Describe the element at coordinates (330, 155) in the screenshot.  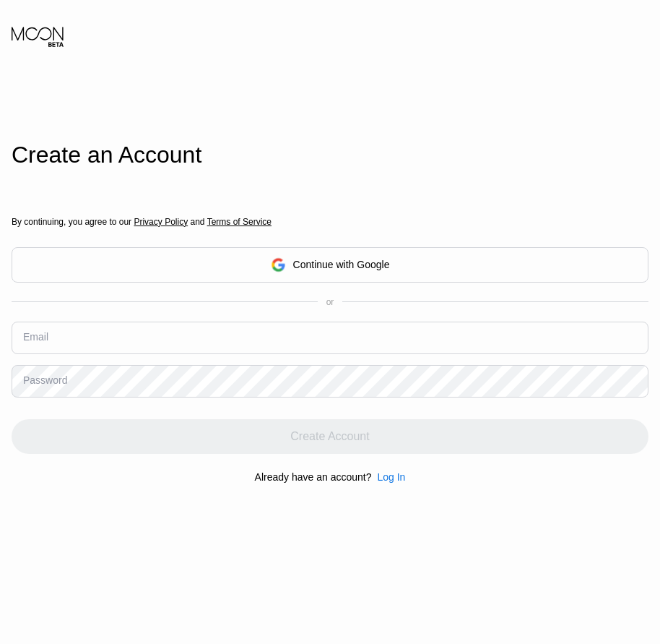
I see `div: Create an Account` at that location.